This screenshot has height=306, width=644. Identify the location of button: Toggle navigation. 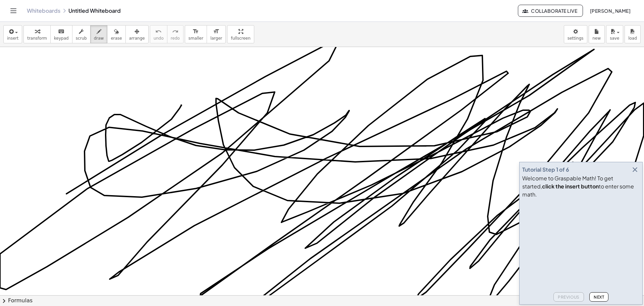
(13, 11).